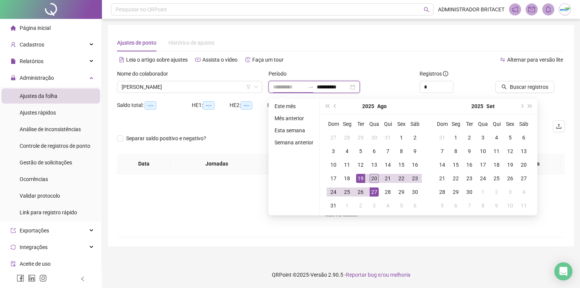 This screenshot has height=288, width=580. What do you see at coordinates (347, 124) in the screenshot?
I see `th: Seg` at bounding box center [347, 124].